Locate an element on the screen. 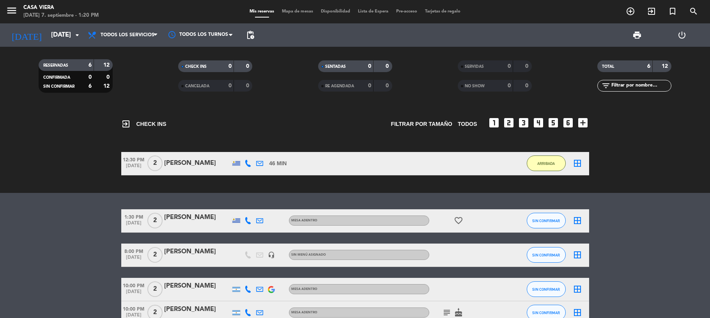  span: ARRIBADA is located at coordinates (546, 163).